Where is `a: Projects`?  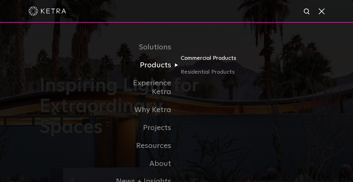 a: Projects is located at coordinates (144, 128).